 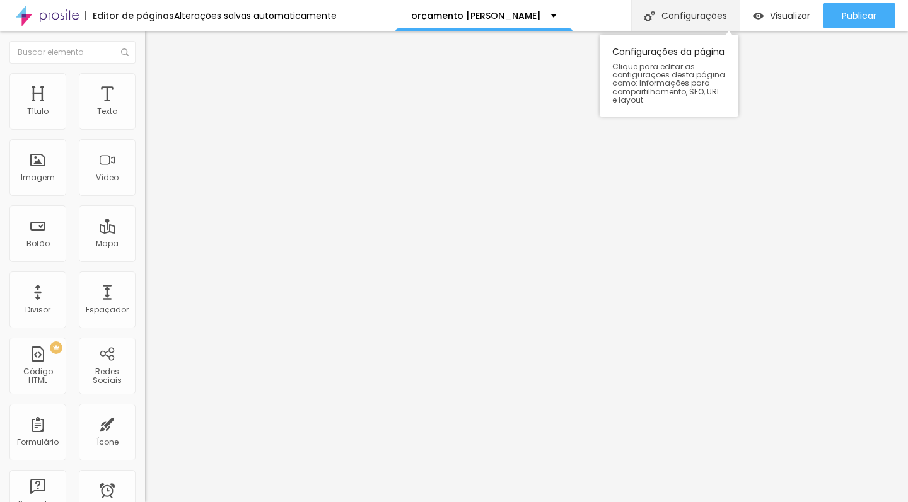 What do you see at coordinates (107, 376) in the screenshot?
I see `div: Redes Sociais` at bounding box center [107, 376].